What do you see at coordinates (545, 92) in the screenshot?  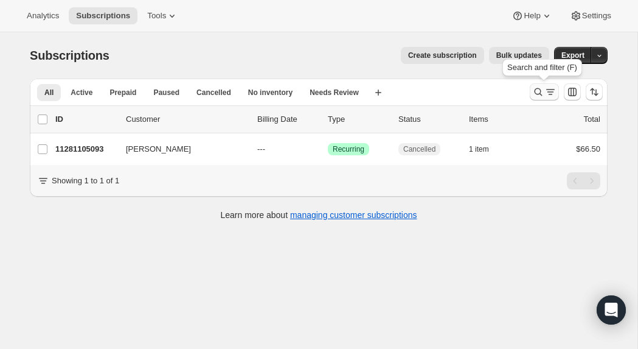 I see `button: Search and filter results` at bounding box center [545, 92].